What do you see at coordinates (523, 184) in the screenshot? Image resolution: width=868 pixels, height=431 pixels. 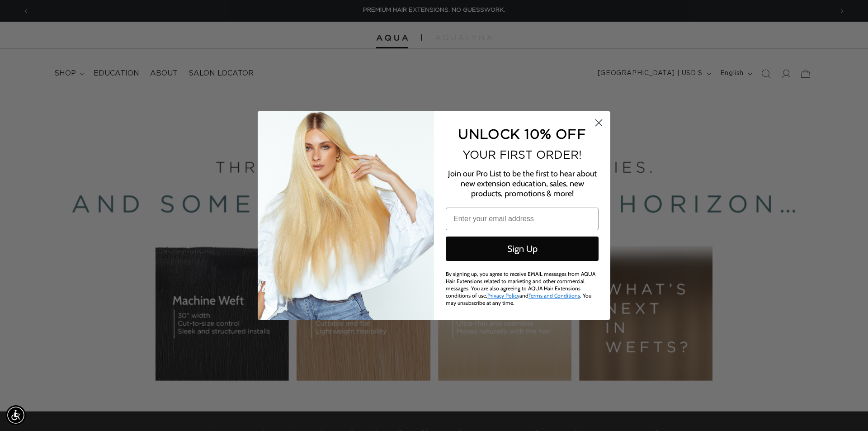 I see `span: Join our Pro List to be the first to hear about new extension education, sales, new products, pro...` at bounding box center [523, 184].